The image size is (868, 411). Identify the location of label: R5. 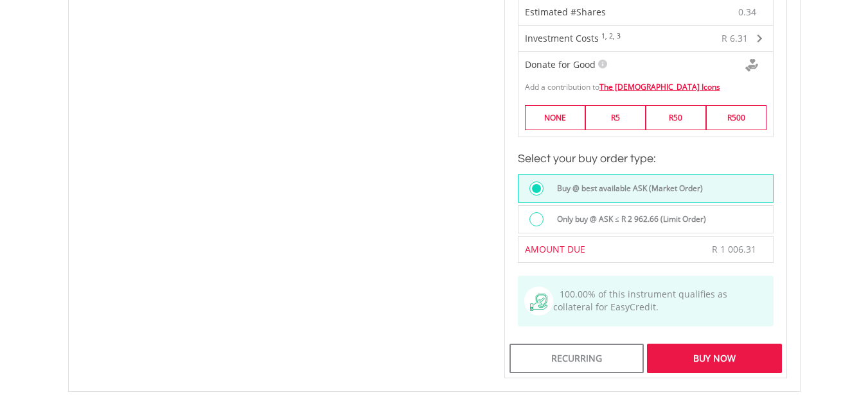
(616, 117).